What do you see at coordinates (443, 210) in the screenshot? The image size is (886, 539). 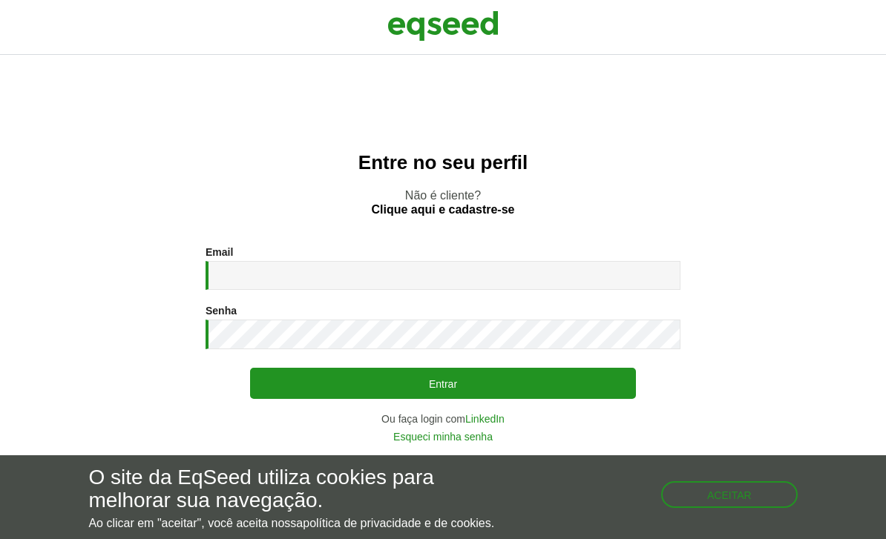 I see `a: Clique aqui e cadastre-se` at bounding box center [443, 210].